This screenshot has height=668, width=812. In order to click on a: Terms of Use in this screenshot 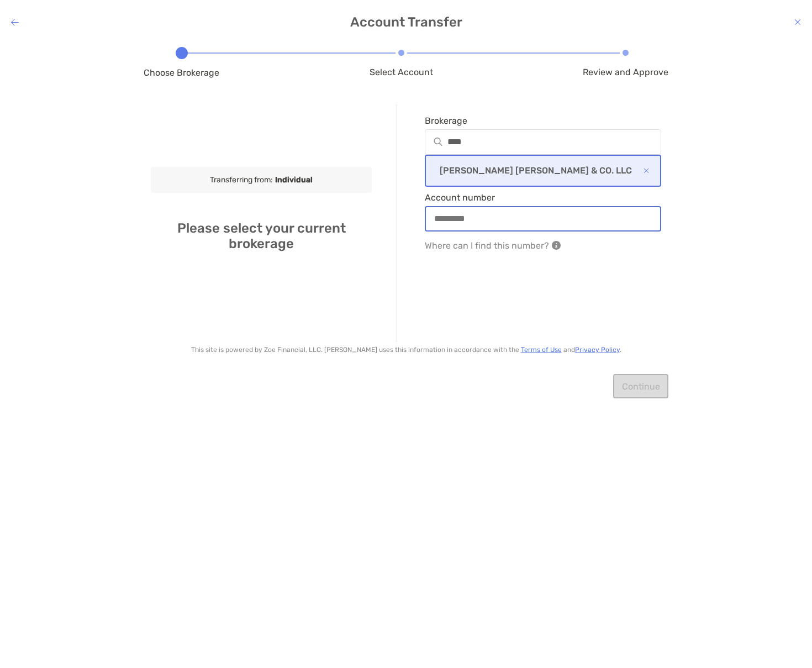, I will do `click(541, 350)`.